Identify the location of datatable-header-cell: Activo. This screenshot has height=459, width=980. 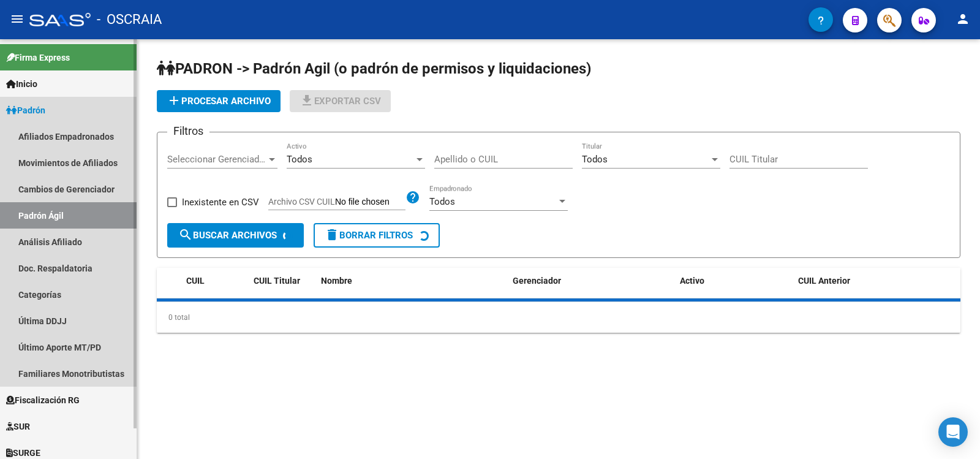
(734, 281).